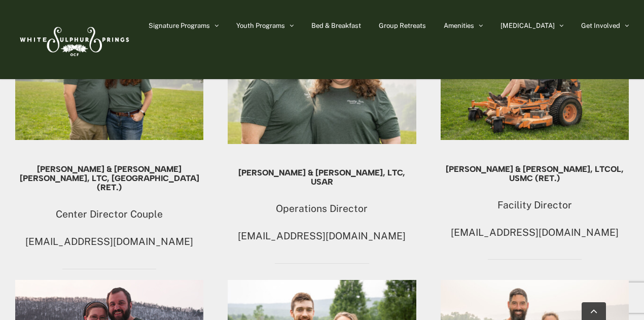 The height and width of the screenshot is (320, 644). What do you see at coordinates (73, 40) in the screenshot?
I see `img: White Sulphur Springs Logo` at bounding box center [73, 40].